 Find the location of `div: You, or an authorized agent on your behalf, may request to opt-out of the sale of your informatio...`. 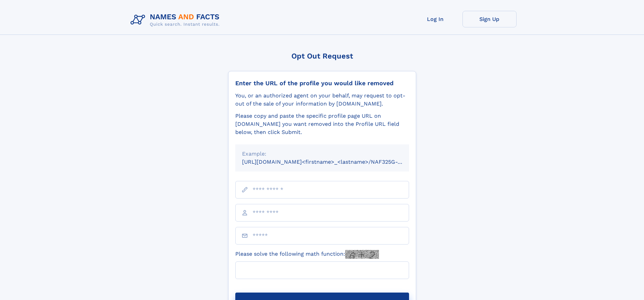

div: You, or an authorized agent on your behalf, may request to opt-out of the sale of your informatio... is located at coordinates (322, 99).